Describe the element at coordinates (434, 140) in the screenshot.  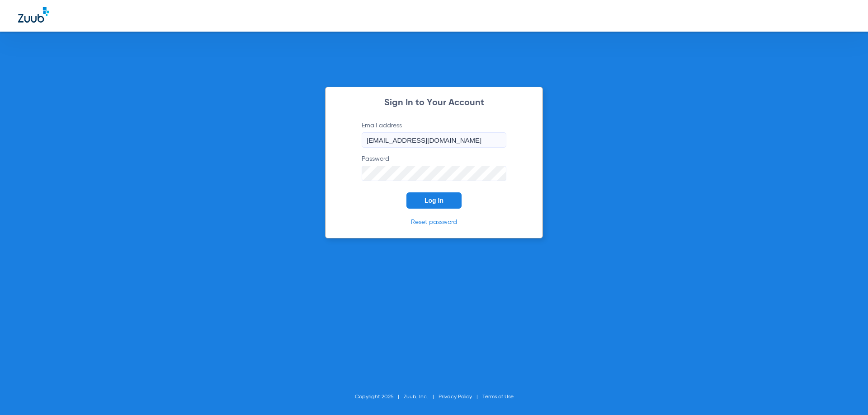
I see `input: Email address` at that location.